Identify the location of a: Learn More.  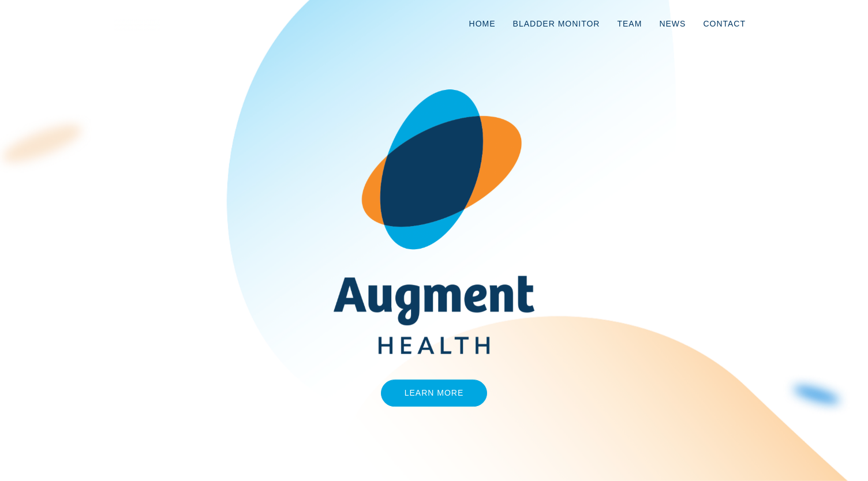
(434, 393).